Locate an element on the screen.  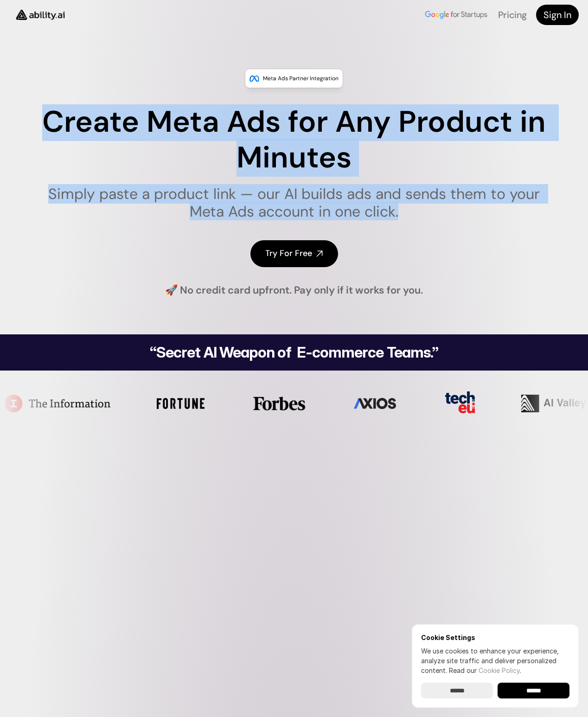
a: Pricing is located at coordinates (513, 15).